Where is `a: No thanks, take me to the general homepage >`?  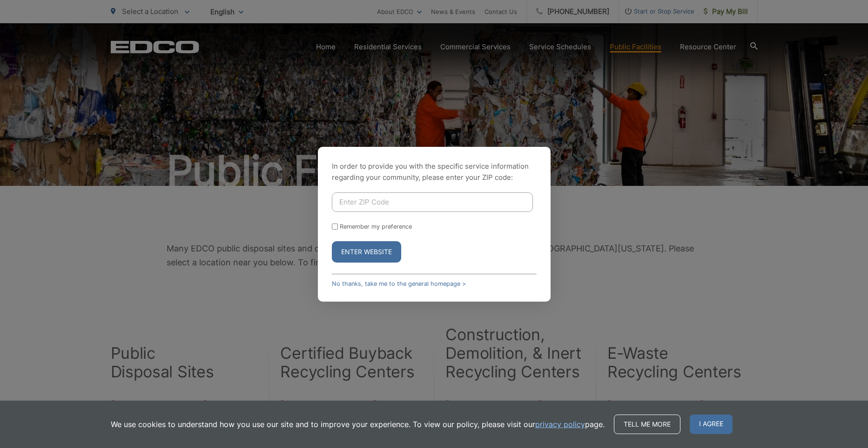 a: No thanks, take me to the general homepage > is located at coordinates (398, 284).